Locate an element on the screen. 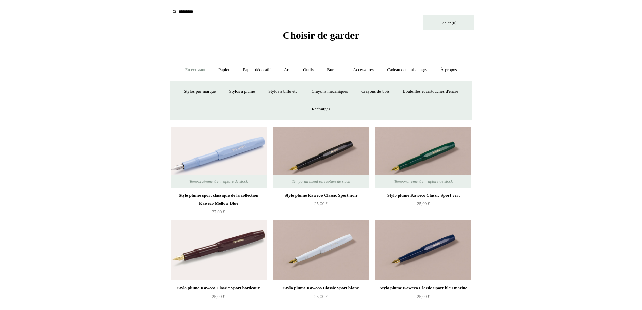 Image resolution: width=642 pixels, height=310 pixels. a: Art is located at coordinates (287, 70).